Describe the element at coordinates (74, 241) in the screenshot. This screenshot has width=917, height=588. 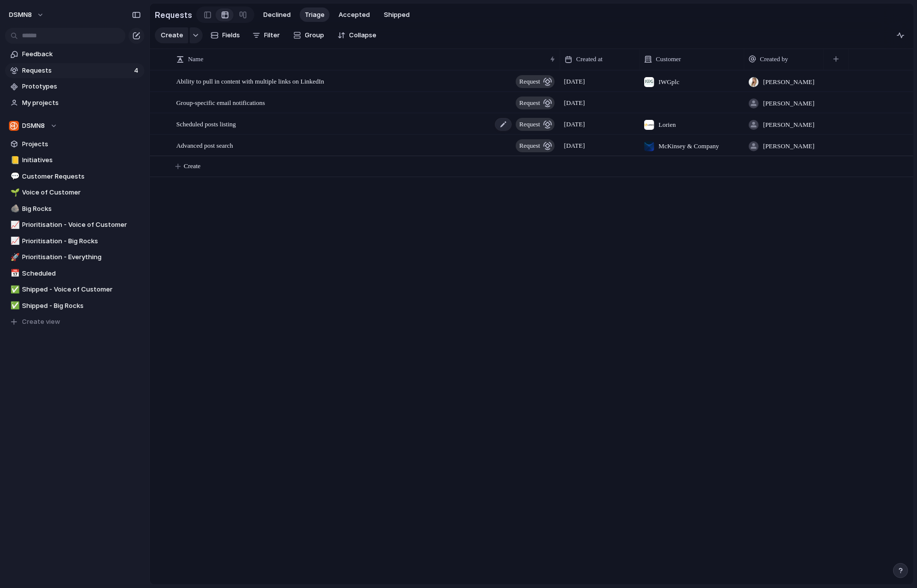
I see `div: 📈Prioritisation - Big Rocks` at that location.